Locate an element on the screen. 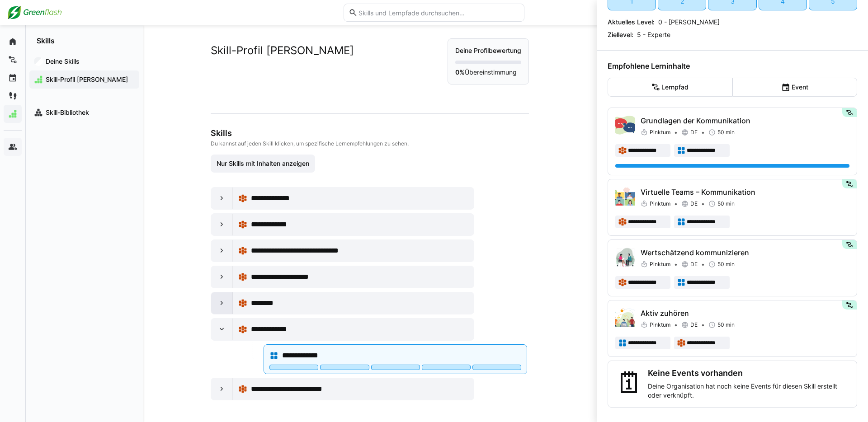  h3: Keine Events vorhanden is located at coordinates (748, 373).